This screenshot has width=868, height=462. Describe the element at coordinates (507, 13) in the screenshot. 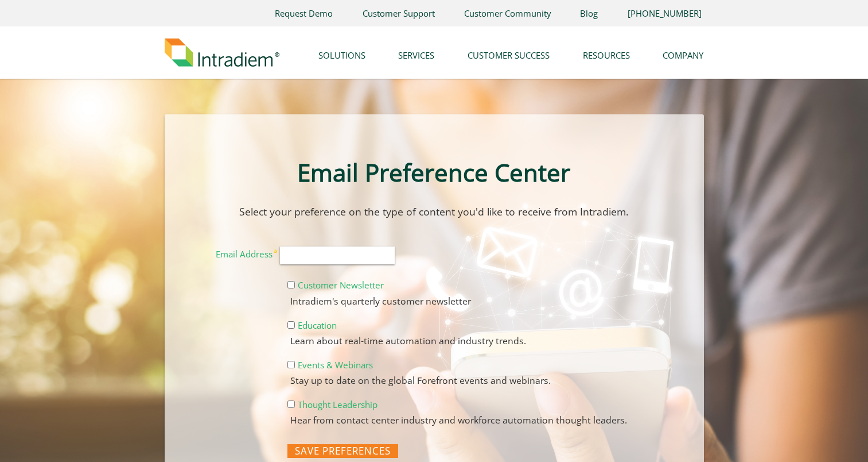

I see `a: Customer Community` at that location.